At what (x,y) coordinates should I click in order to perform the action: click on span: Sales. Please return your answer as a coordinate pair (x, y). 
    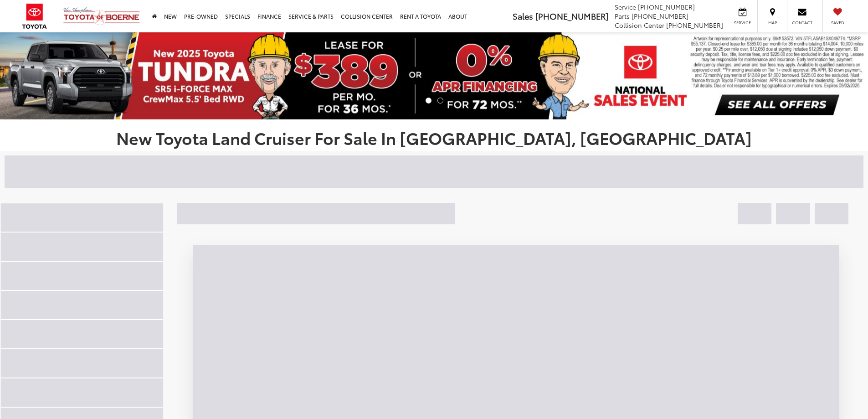
    Looking at the image, I should click on (523, 16).